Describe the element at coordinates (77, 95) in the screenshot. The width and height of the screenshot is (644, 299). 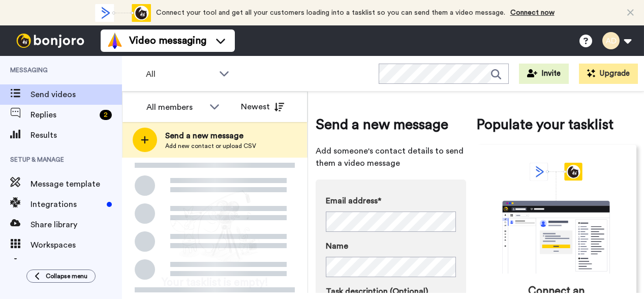
I see `span: Send videos` at that location.